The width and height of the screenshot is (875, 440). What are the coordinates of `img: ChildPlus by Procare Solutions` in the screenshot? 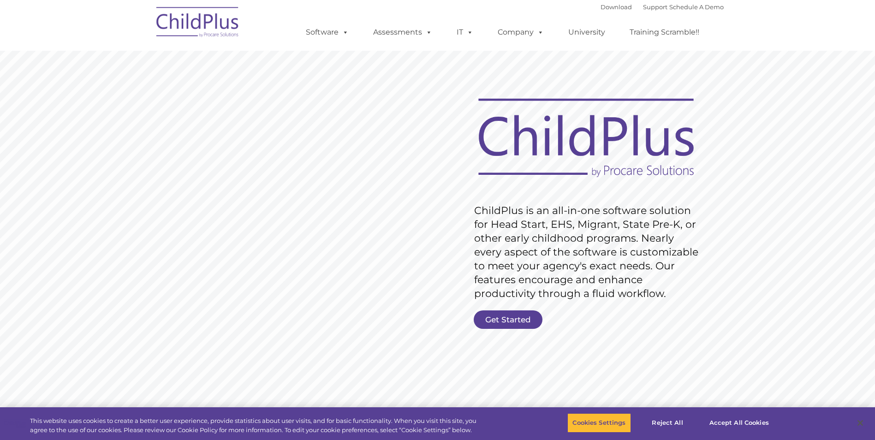 It's located at (198, 24).